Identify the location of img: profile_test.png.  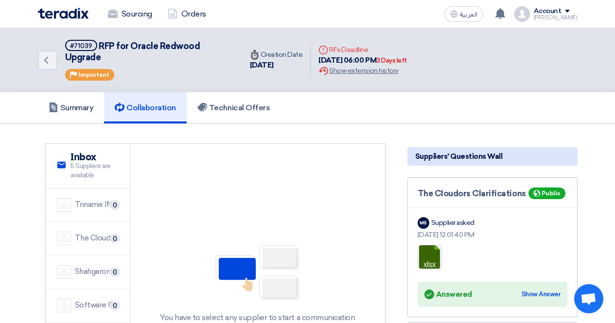
(522, 14).